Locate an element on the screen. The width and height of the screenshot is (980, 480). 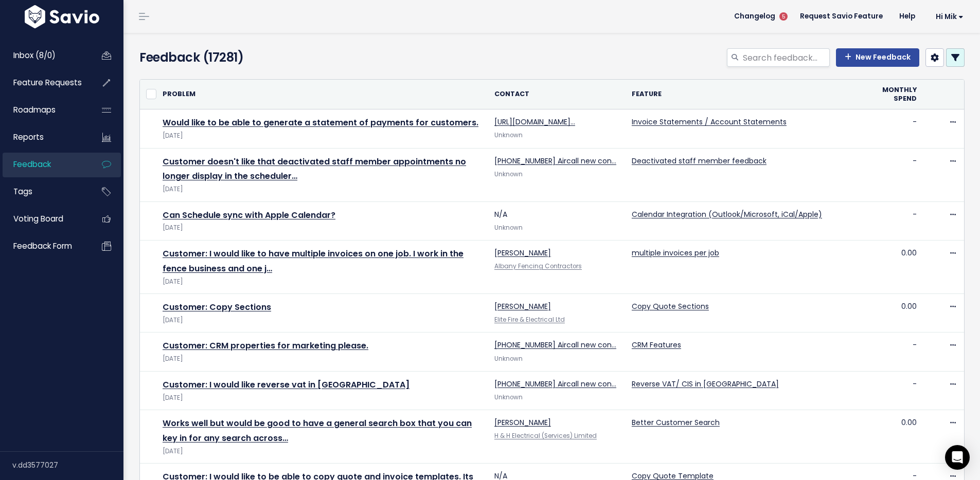
span: Hi Mik is located at coordinates (950, 16).